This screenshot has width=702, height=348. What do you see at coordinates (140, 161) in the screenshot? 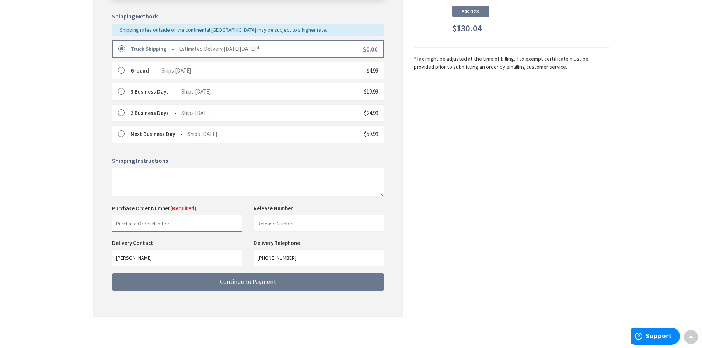
I see `span: Shipping Instructions` at bounding box center [140, 161].